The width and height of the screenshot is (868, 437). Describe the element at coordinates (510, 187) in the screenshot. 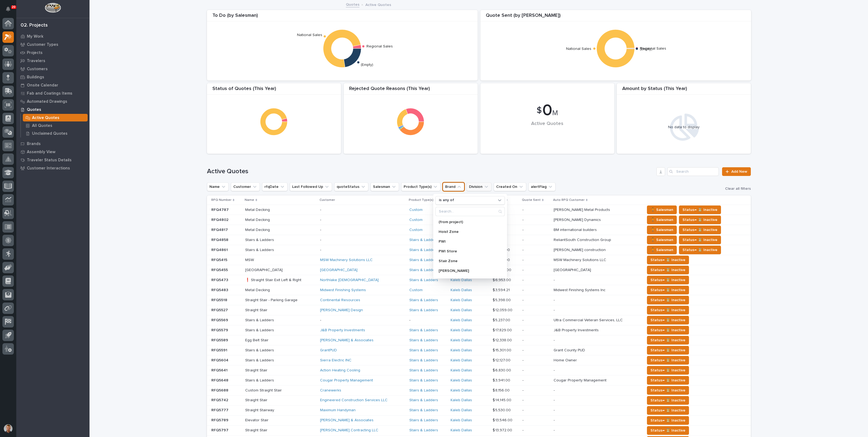

I see `button: Created On` at that location.